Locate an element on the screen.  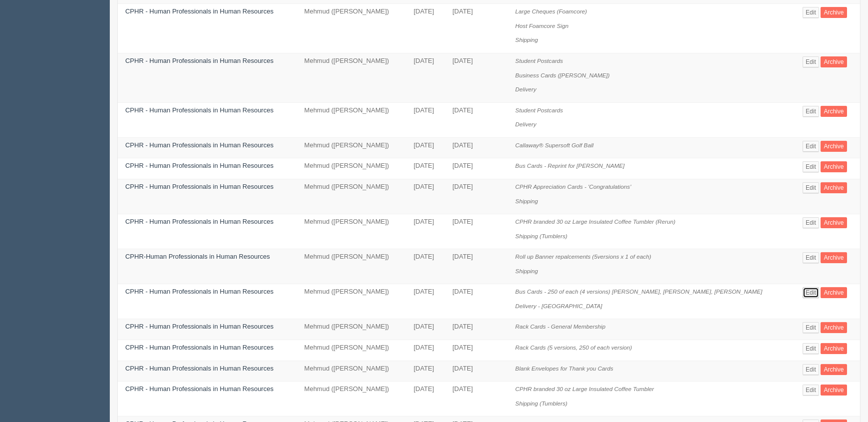
i: Blank Envelopes for Thank you Cards is located at coordinates (564, 368).